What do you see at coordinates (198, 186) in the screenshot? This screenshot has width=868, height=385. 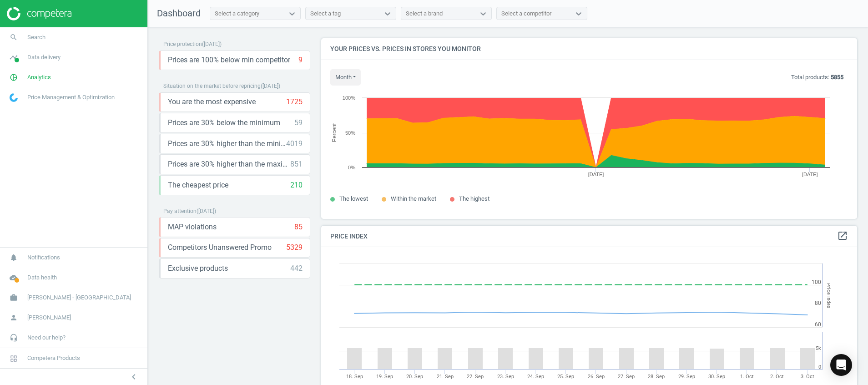 I see `span: The cheapest price` at bounding box center [198, 186].